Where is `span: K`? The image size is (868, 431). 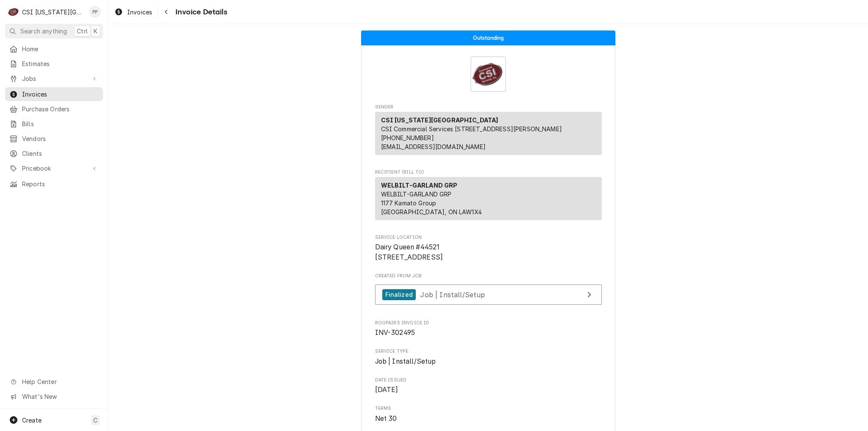 span: K is located at coordinates (95, 31).